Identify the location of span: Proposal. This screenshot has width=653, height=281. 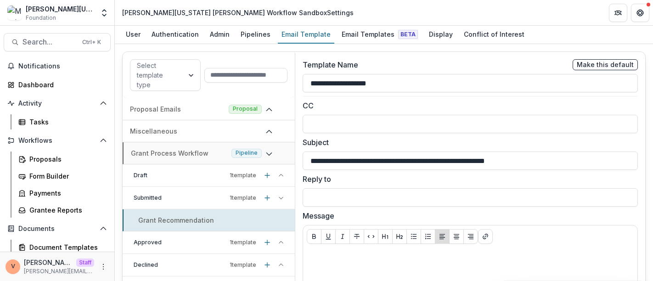
(245, 109).